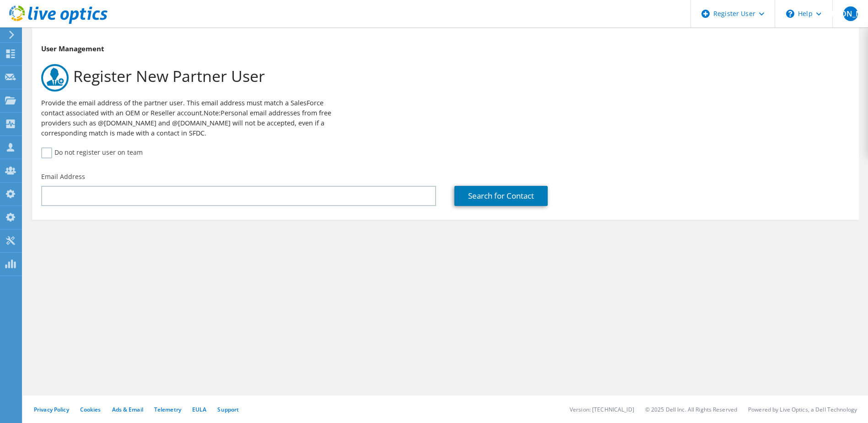 This screenshot has width=868, height=423. I want to click on h1: Register New Partner User, so click(443, 77).